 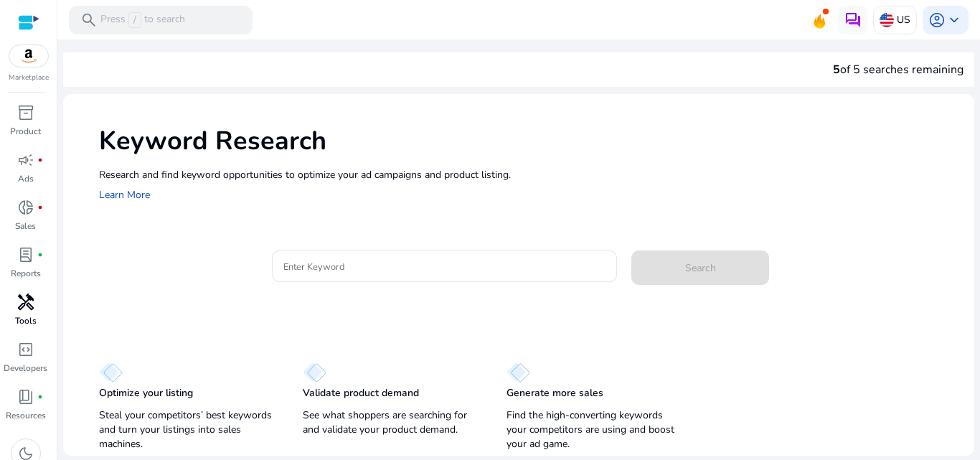 What do you see at coordinates (25, 131) in the screenshot?
I see `p: Product` at bounding box center [25, 131].